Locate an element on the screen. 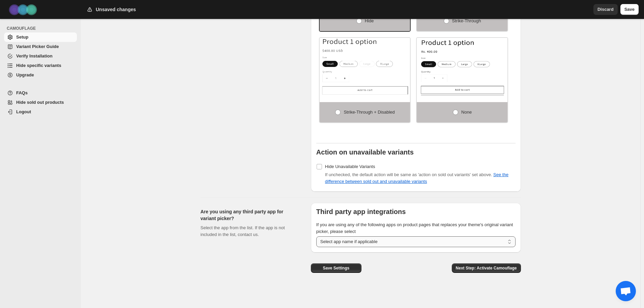 The image size is (644, 308). a: Logout is located at coordinates (40, 112).